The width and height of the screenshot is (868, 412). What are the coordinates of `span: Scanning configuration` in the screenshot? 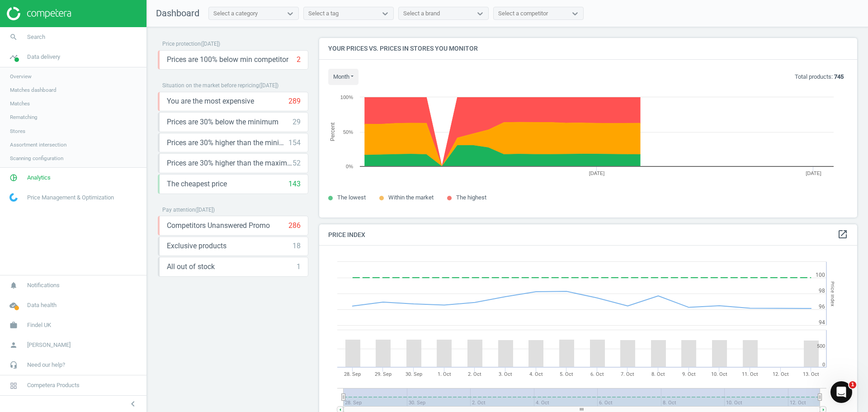 It's located at (37, 159).